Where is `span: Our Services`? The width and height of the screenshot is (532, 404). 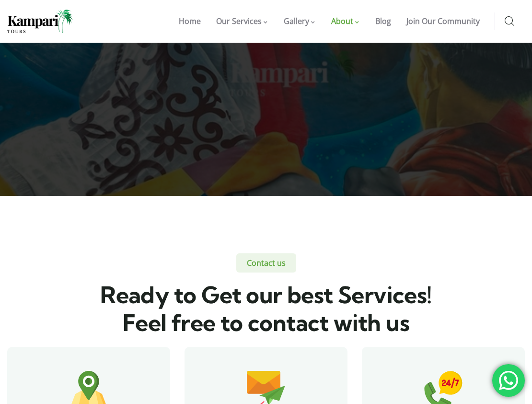
span: Our Services is located at coordinates (238, 21).